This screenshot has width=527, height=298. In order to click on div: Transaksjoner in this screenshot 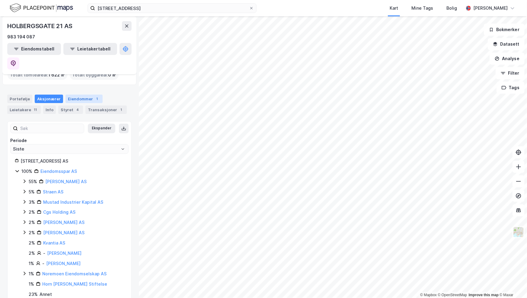, I will do `click(106, 110)`.